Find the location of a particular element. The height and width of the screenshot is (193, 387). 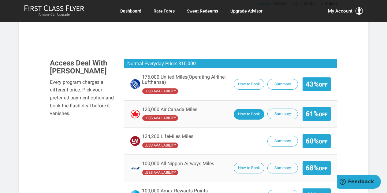

a: Rare Fares is located at coordinates (164, 11).